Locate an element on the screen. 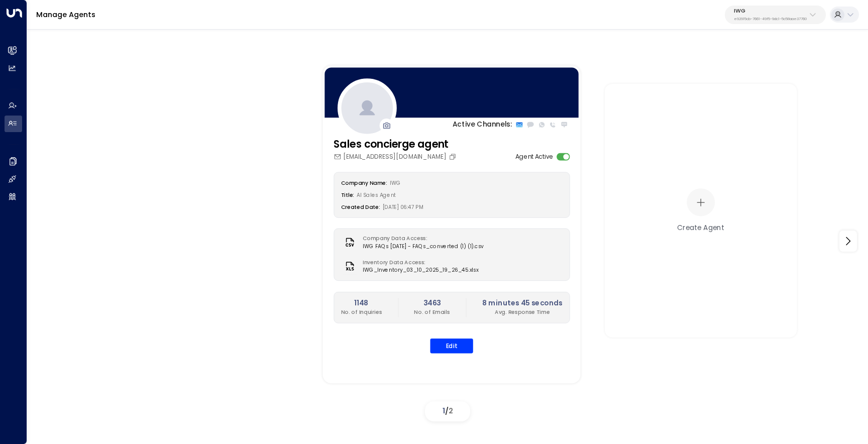  h2: 8 minutes 45 seconds is located at coordinates (522, 303).